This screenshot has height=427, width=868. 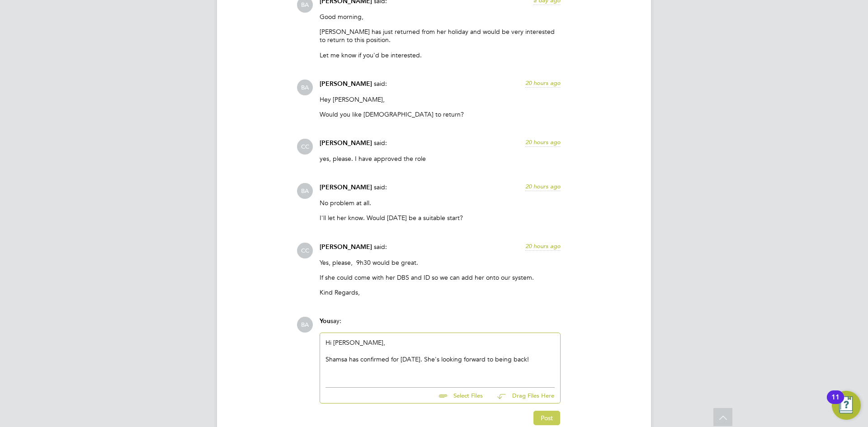 What do you see at coordinates (440, 292) in the screenshot?
I see `p: Kind Regards,` at bounding box center [440, 292].